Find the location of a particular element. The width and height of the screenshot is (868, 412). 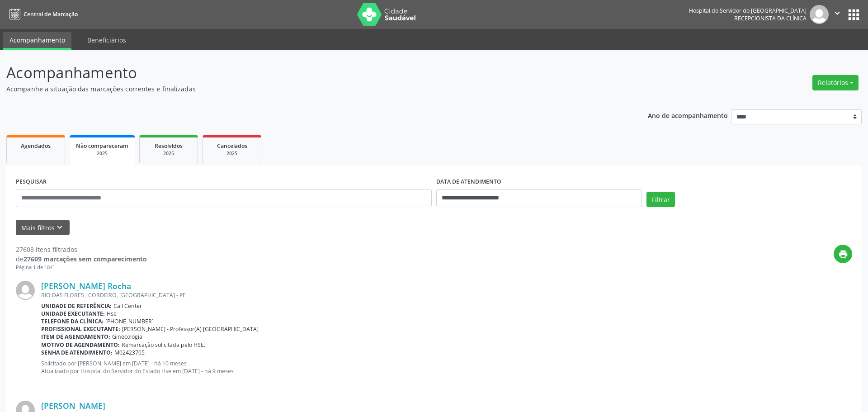

div: Página 1 de 1841 is located at coordinates (81, 267).